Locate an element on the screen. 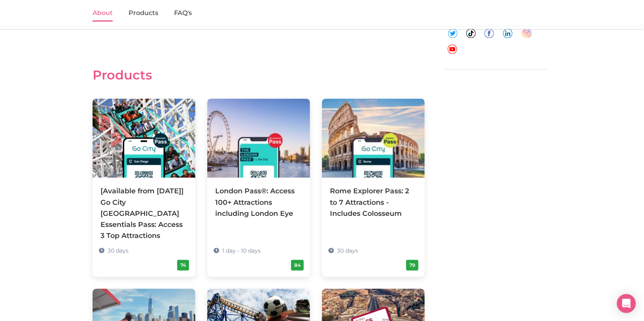  a: London Pass®: Access 100+ Attractions including London Eye 1 day - 10 days 84 is located at coordinates (259, 177).